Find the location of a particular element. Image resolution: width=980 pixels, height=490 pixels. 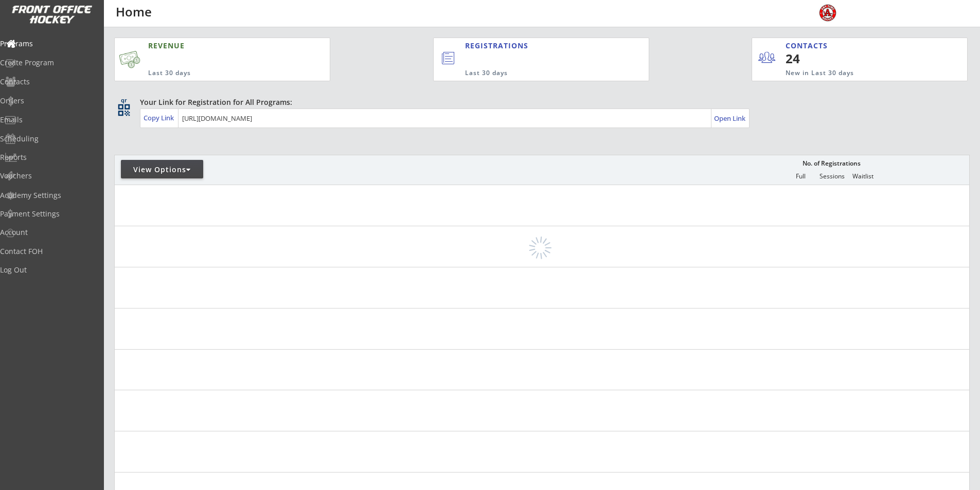

button: qr_code is located at coordinates (124, 110).